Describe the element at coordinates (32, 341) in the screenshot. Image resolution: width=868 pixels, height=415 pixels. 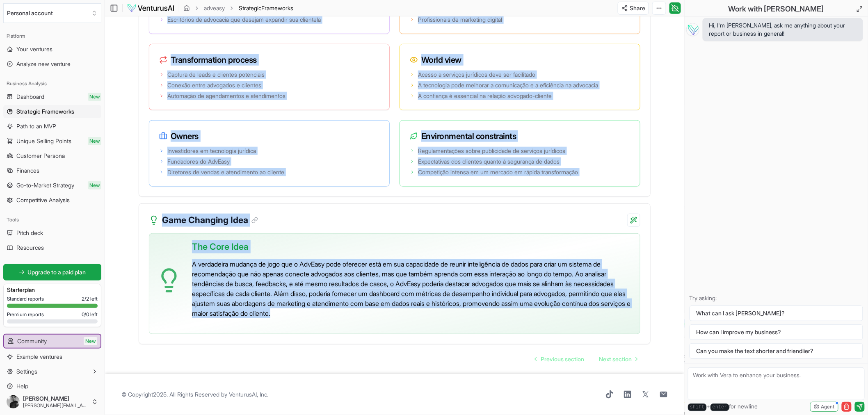
I see `span: Community` at that location.